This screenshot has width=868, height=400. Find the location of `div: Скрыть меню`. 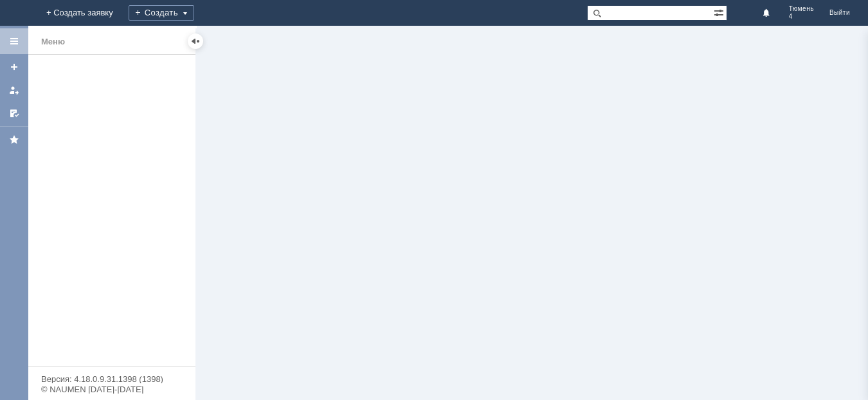

div: Скрыть меню is located at coordinates (195, 41).